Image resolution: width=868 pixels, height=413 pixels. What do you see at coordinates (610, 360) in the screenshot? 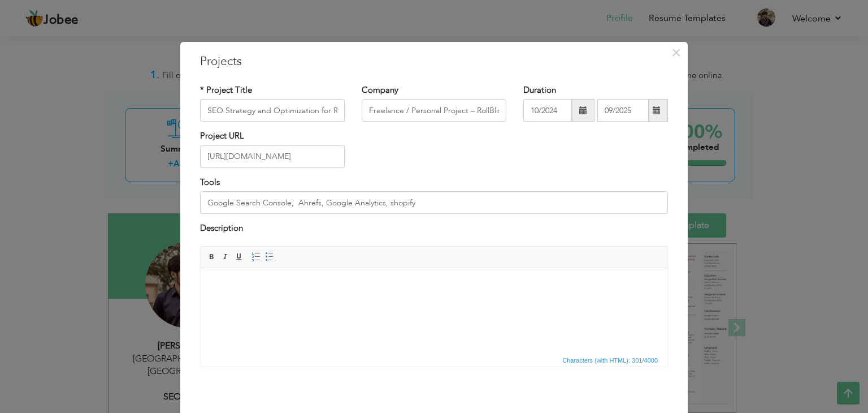
I see `span: Characters (with HTML): 301/4000` at bounding box center [610, 360].